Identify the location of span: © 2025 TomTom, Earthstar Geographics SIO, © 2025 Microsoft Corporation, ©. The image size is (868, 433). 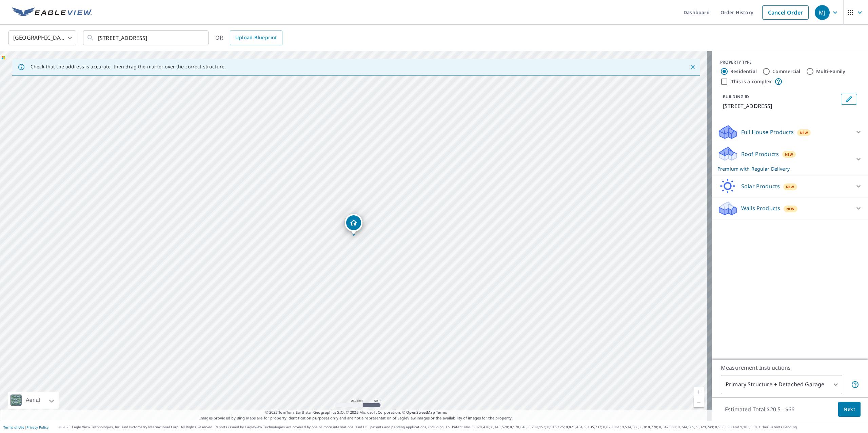
(356, 413).